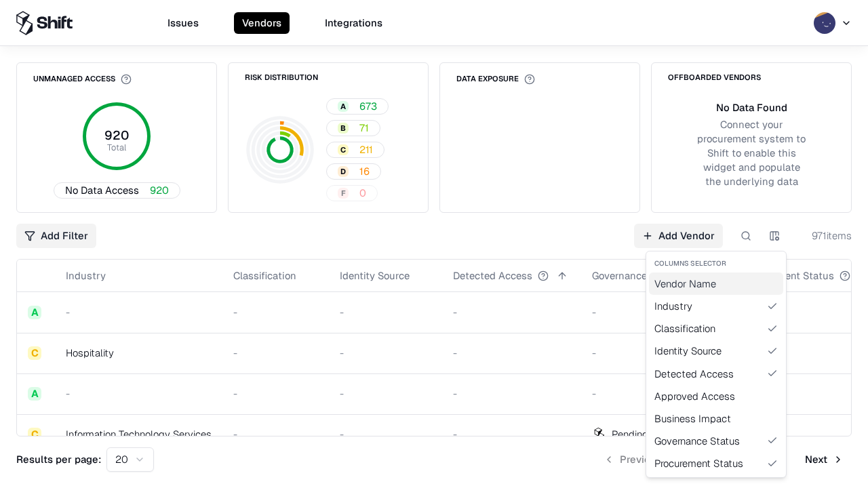 The image size is (868, 488). What do you see at coordinates (717, 463) in the screenshot?
I see `div: Procurement Status` at bounding box center [717, 463].